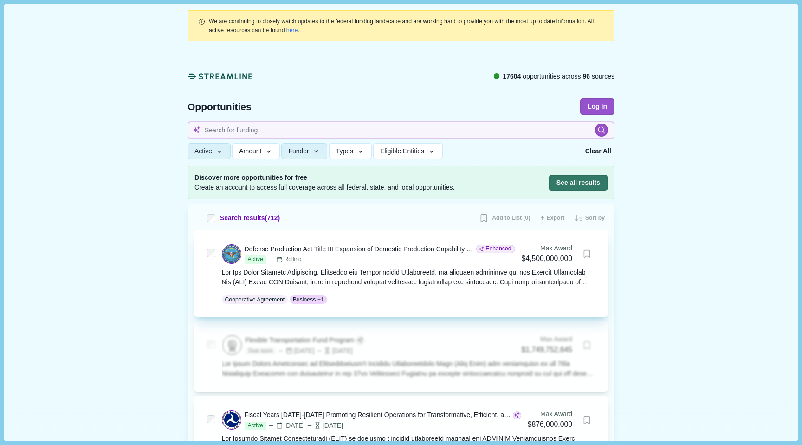 The width and height of the screenshot is (802, 445). Describe the element at coordinates (578, 182) in the screenshot. I see `button: See all results` at that location.